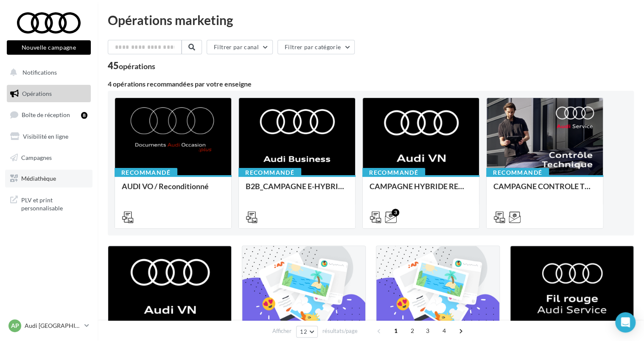 The image size is (644, 341). What do you see at coordinates (49, 178) in the screenshot?
I see `a: Médiathèque` at bounding box center [49, 178].